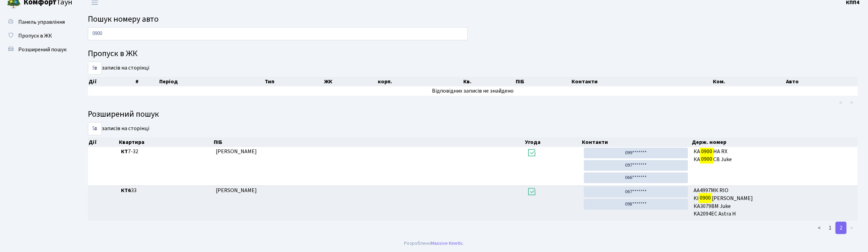 The image size is (868, 252). What do you see at coordinates (124, 152) in the screenshot?
I see `b: КТ` at bounding box center [124, 152].